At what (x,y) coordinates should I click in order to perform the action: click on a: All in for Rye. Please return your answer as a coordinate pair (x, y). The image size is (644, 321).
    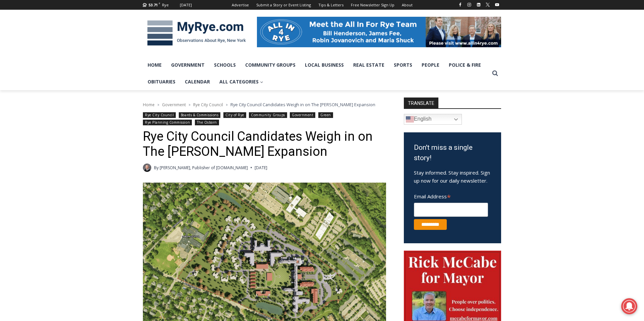
    Looking at the image, I should click on (379, 32).